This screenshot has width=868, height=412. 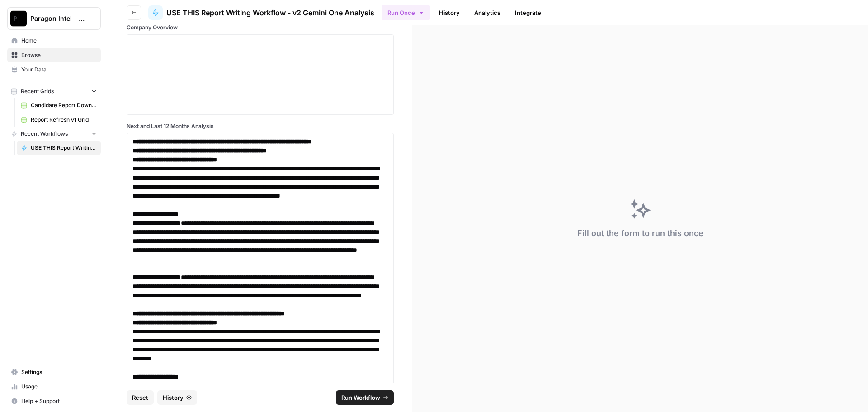 What do you see at coordinates (59, 372) in the screenshot?
I see `span: Settings` at bounding box center [59, 372].